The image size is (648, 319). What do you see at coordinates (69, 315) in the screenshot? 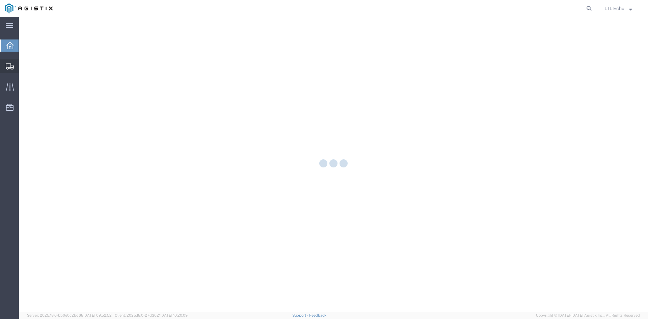
I see `span: Server: 2025.18.0-bb0e0c2bd68` at bounding box center [69, 315].